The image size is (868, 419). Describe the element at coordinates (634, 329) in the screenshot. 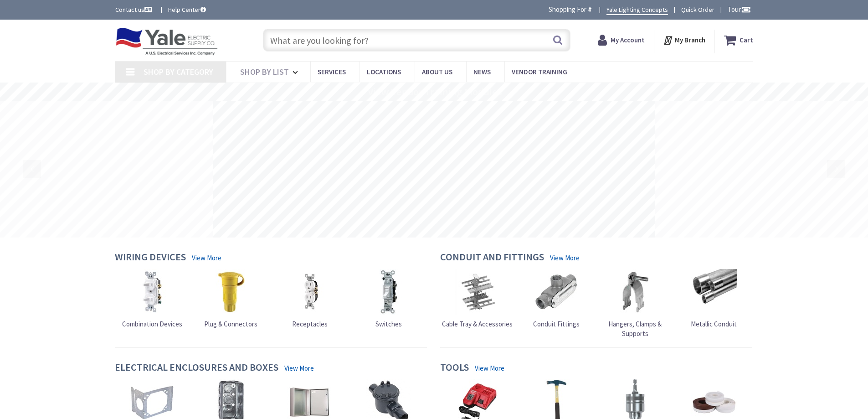

I see `span: Hangers, Clamps & Supports` at that location.